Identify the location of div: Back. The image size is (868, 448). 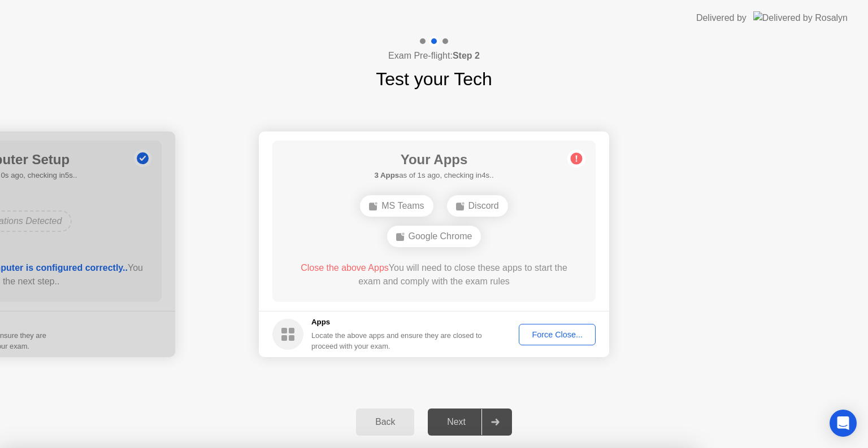
(385, 422).